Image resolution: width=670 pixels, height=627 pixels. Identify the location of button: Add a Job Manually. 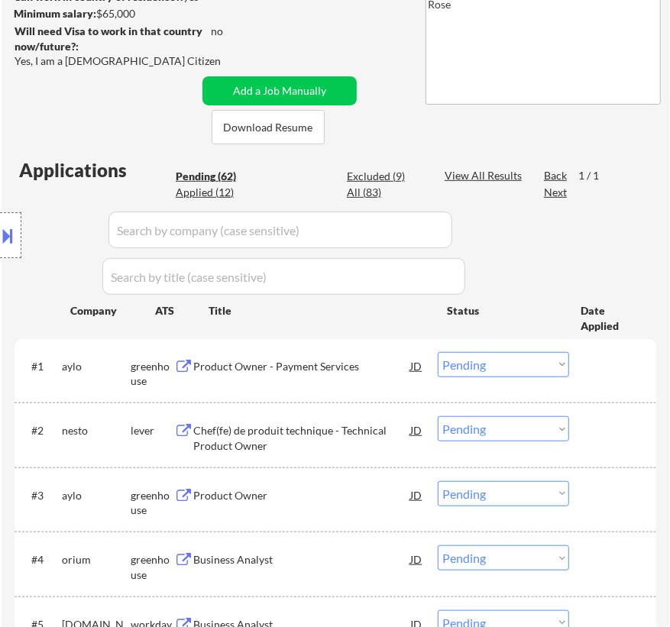
(280, 91).